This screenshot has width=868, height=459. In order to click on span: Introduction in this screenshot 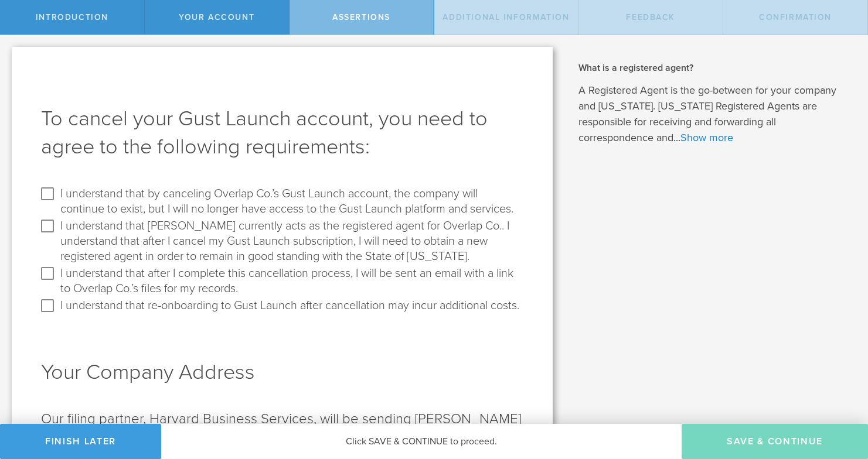, I will do `click(72, 17)`.